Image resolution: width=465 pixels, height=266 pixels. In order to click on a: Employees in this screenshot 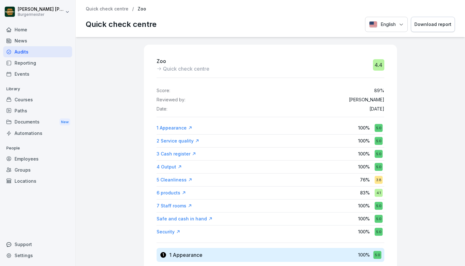, I will do `click(38, 158)`.